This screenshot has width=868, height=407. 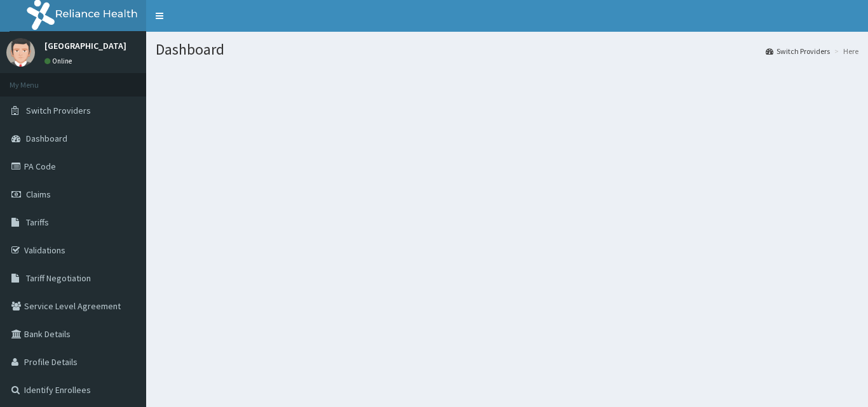 What do you see at coordinates (39, 194) in the screenshot?
I see `span: Claims` at bounding box center [39, 194].